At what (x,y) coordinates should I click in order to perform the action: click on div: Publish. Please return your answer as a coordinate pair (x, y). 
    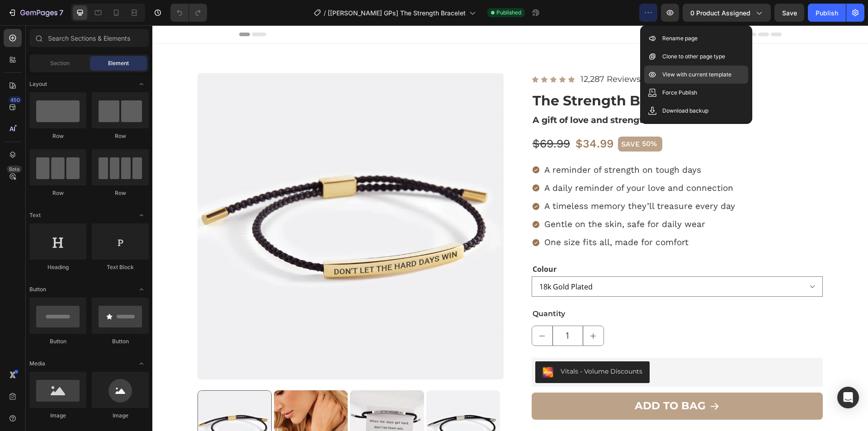
    Looking at the image, I should click on (827, 13).